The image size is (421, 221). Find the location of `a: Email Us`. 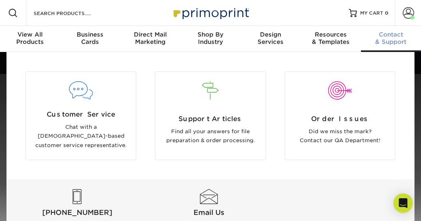

a: Email Us is located at coordinates (209, 203).